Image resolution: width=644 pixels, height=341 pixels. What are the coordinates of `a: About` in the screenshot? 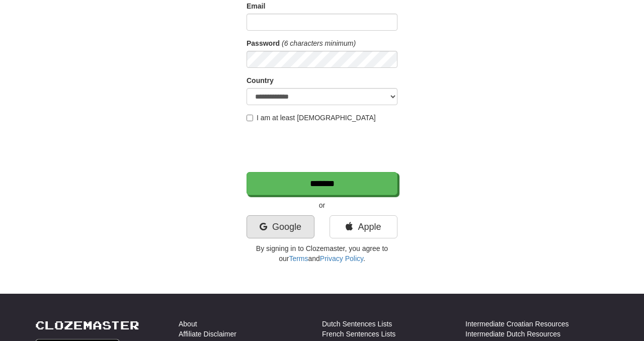 It's located at (187, 324).